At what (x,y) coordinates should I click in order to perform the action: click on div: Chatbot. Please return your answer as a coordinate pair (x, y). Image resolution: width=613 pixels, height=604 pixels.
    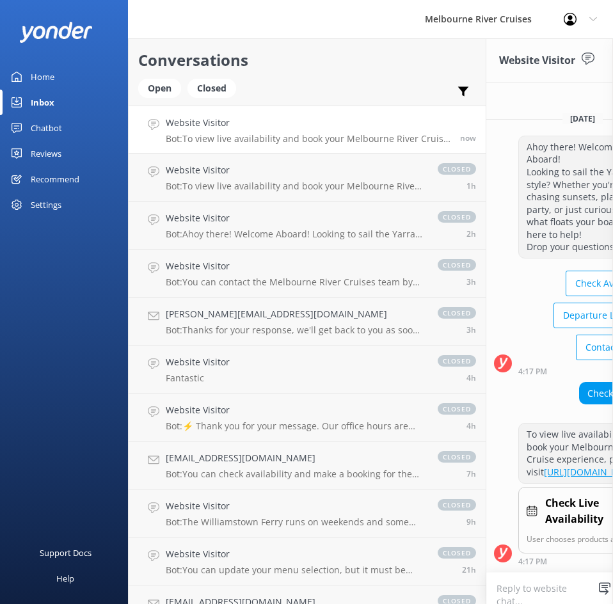
    Looking at the image, I should click on (46, 128).